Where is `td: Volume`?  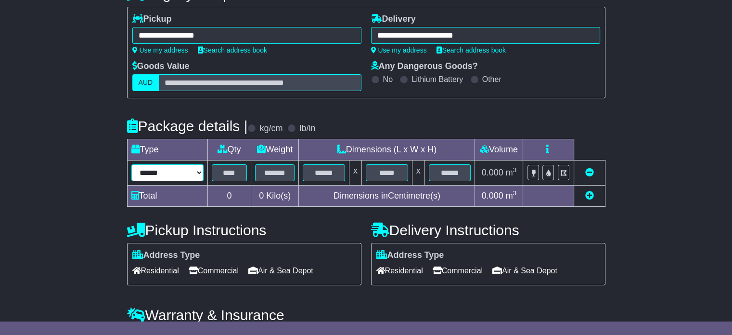
td: Volume is located at coordinates (499, 150).